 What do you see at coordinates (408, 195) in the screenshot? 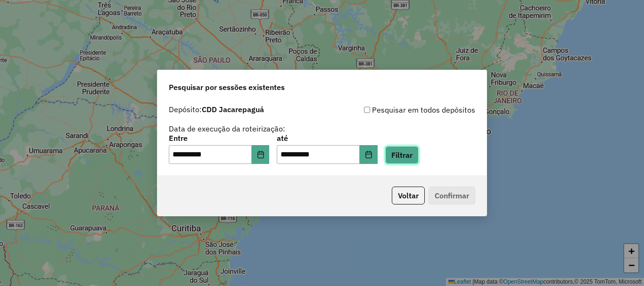
I see `button: Voltar` at bounding box center [408, 195].